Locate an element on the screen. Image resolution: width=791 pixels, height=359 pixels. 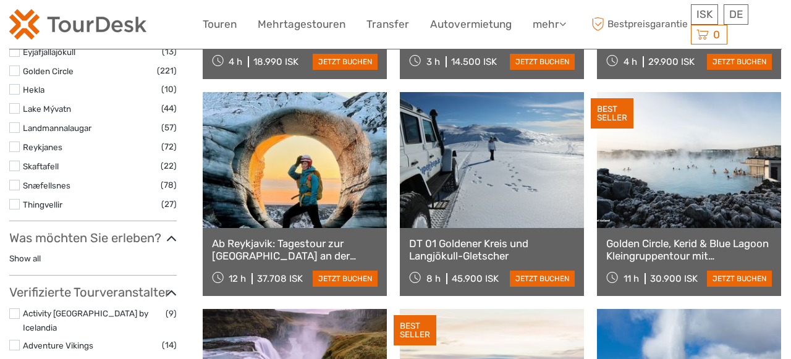
span: 11 h is located at coordinates (631, 279).